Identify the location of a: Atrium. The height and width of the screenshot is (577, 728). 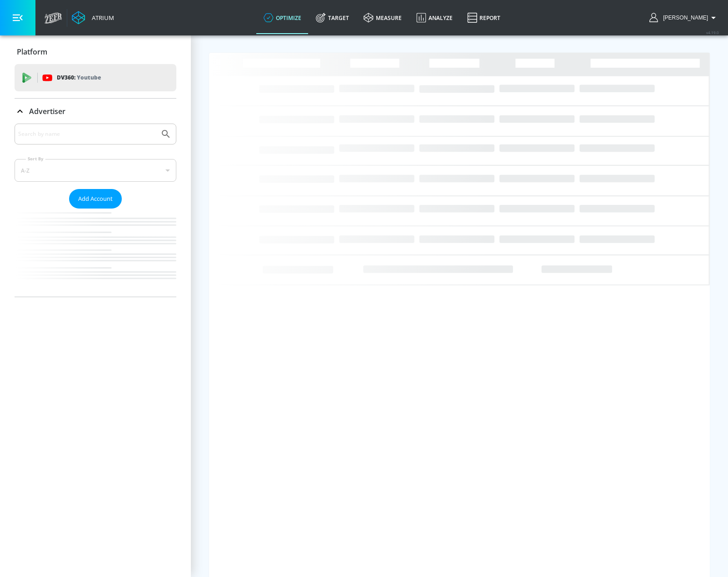
(93, 18).